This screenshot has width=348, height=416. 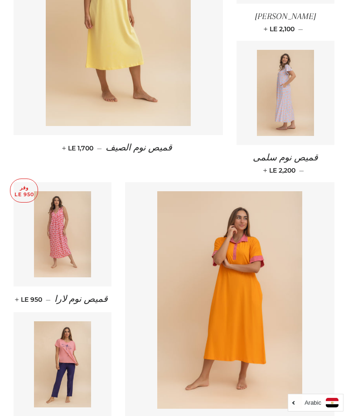 I want to click on span: LE 950, so click(x=29, y=299).